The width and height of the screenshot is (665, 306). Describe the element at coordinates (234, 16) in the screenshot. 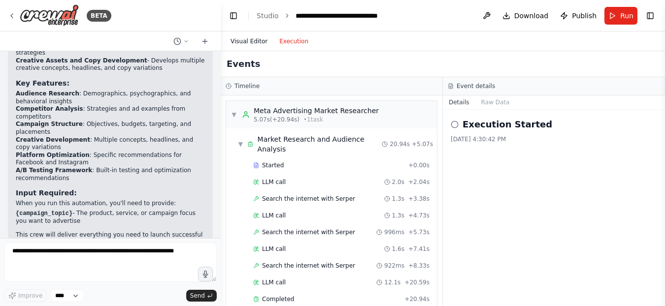

I see `button: Hide left sidebar` at that location.